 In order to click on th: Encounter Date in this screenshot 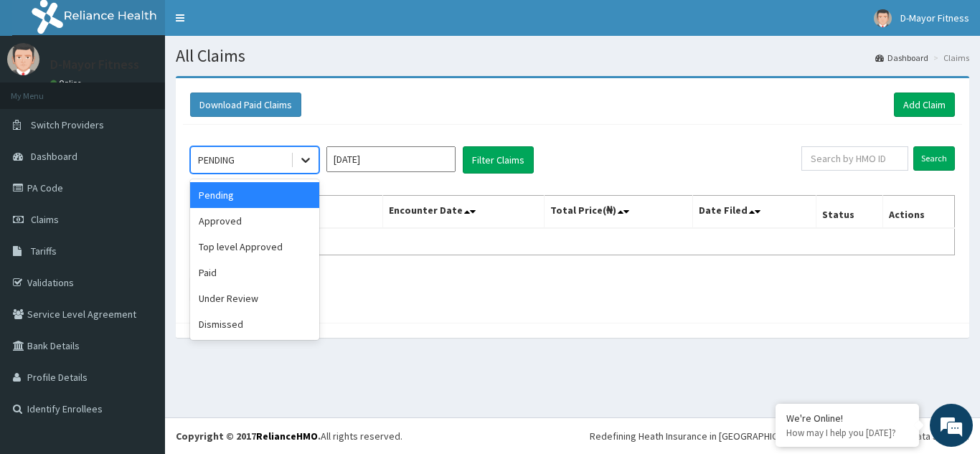, I will do `click(464, 213)`.